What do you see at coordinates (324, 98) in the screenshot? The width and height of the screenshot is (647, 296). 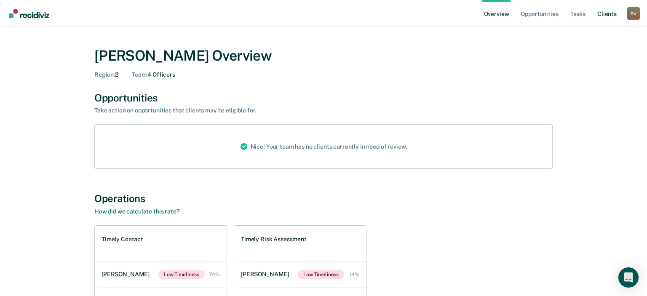 I see `div: Opportunities` at bounding box center [324, 98].